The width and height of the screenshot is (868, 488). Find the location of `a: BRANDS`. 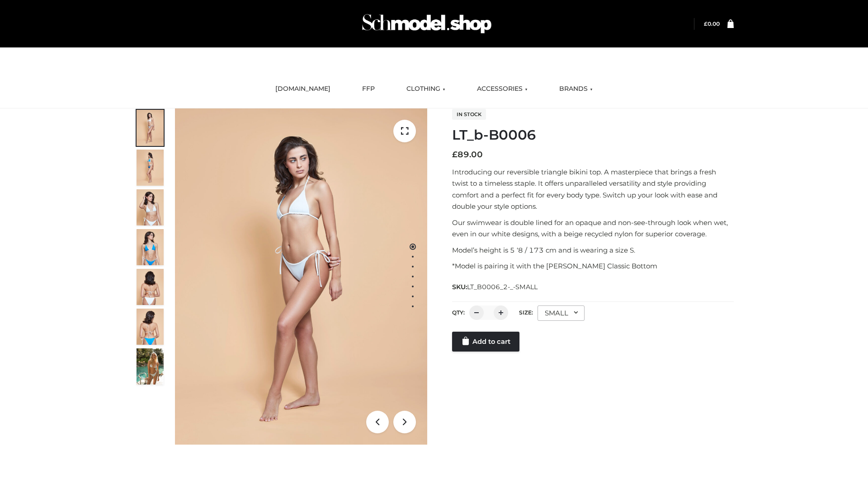

a: BRANDS is located at coordinates (576, 89).